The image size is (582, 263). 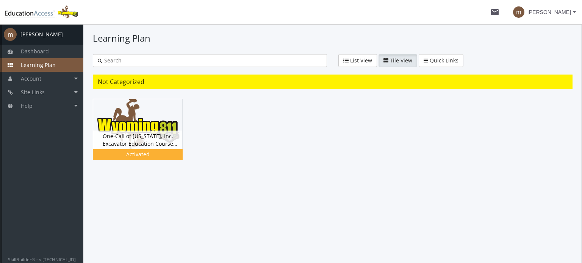 What do you see at coordinates (444, 60) in the screenshot?
I see `span: Quick Links` at bounding box center [444, 60].